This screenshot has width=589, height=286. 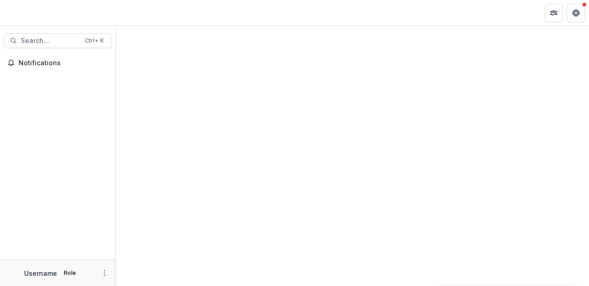 What do you see at coordinates (63, 63) in the screenshot?
I see `span: Notifications` at bounding box center [63, 63].